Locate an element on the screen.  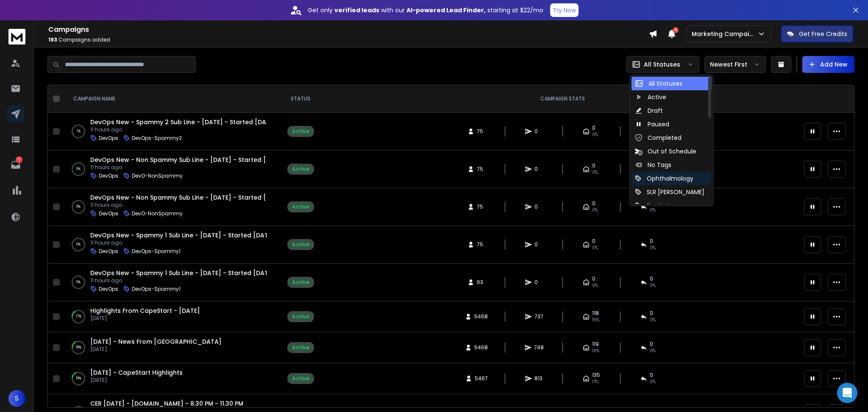
span: 737 is located at coordinates (539, 317).